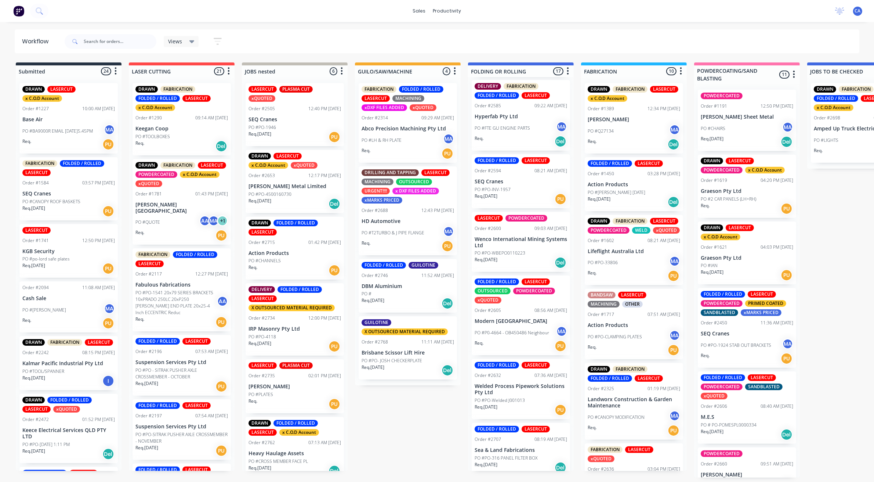 This screenshot has height=482, width=874. What do you see at coordinates (262, 242) in the screenshot?
I see `div: Order #2715` at bounding box center [262, 242].